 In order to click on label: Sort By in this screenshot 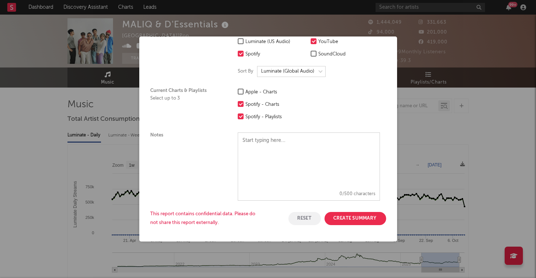, I will do `click(245, 71)`.